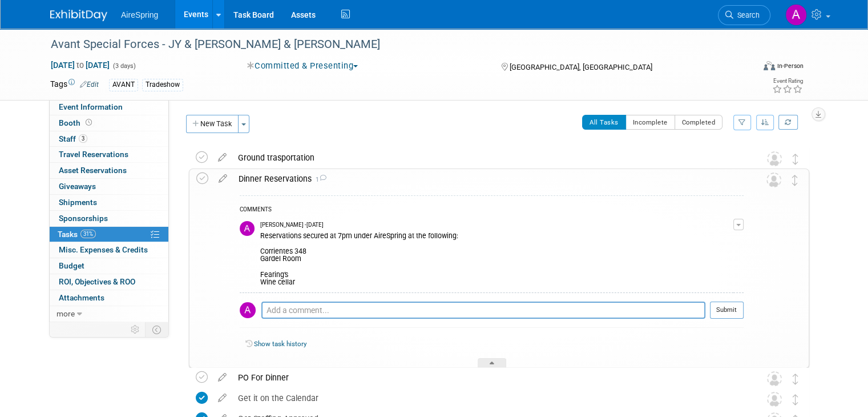 This screenshot has height=417, width=868. What do you see at coordinates (80, 65) in the screenshot?
I see `span: to` at bounding box center [80, 65].